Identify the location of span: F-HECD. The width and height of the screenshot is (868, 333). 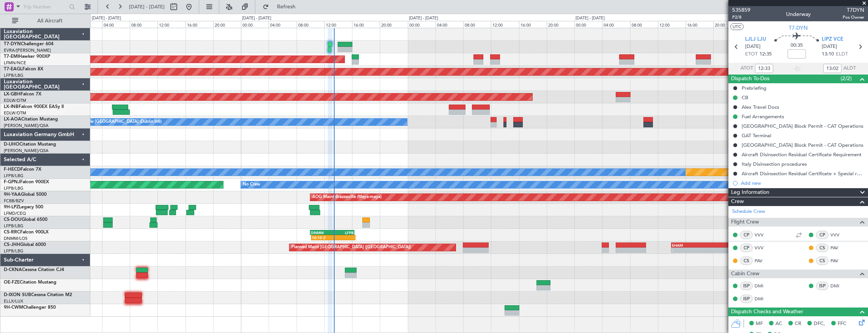
(12, 170).